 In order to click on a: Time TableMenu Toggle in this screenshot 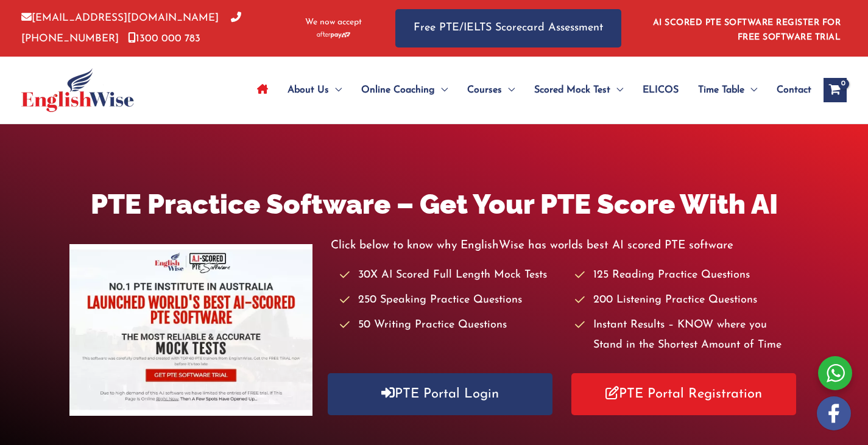, I will do `click(727, 90)`.